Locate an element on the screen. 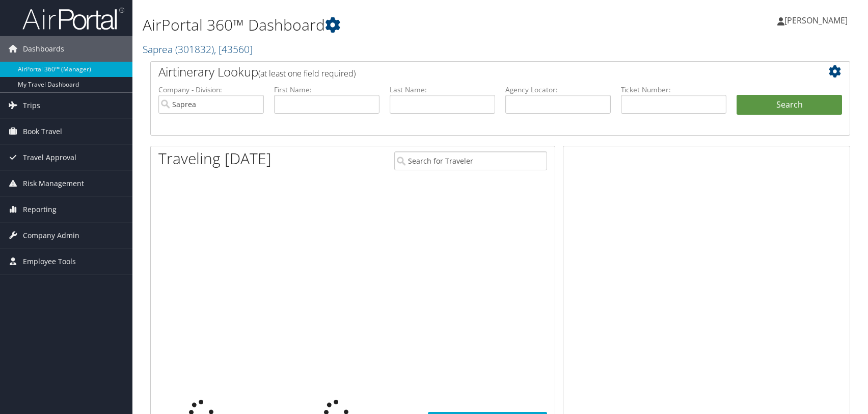 Image resolution: width=868 pixels, height=414 pixels. span: Company Admin is located at coordinates (51, 235).